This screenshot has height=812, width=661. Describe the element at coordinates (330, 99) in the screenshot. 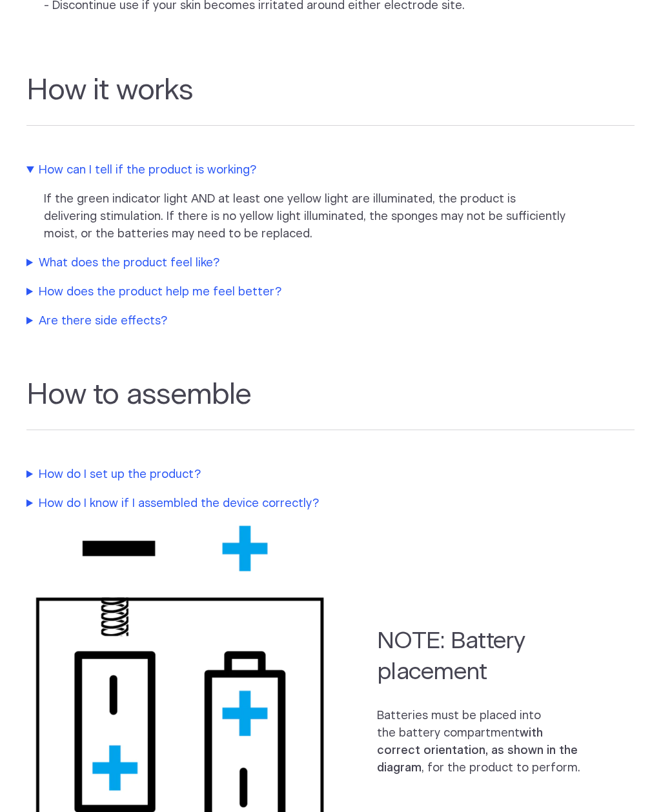

I see `h2: How it works` at that location.